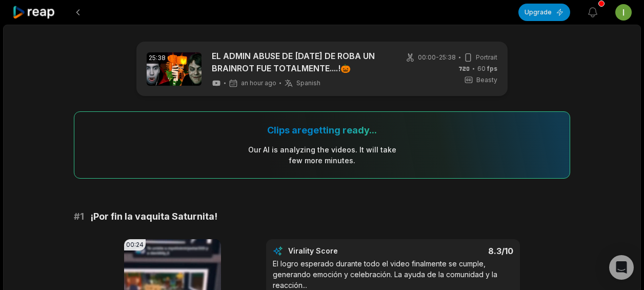  I want to click on span: 00:00 - 25:38, so click(437, 58).